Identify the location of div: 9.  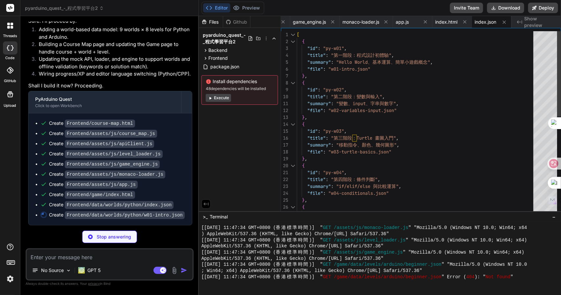
(285, 90).